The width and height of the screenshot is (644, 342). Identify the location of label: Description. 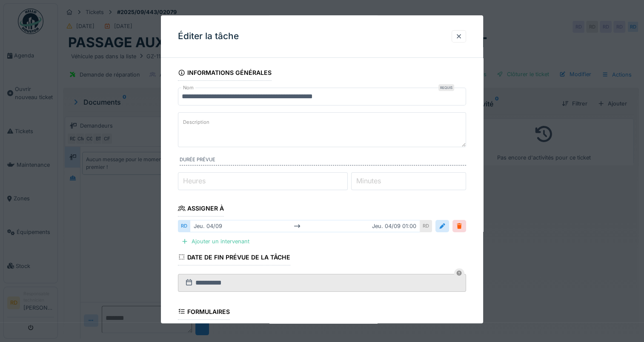
(196, 122).